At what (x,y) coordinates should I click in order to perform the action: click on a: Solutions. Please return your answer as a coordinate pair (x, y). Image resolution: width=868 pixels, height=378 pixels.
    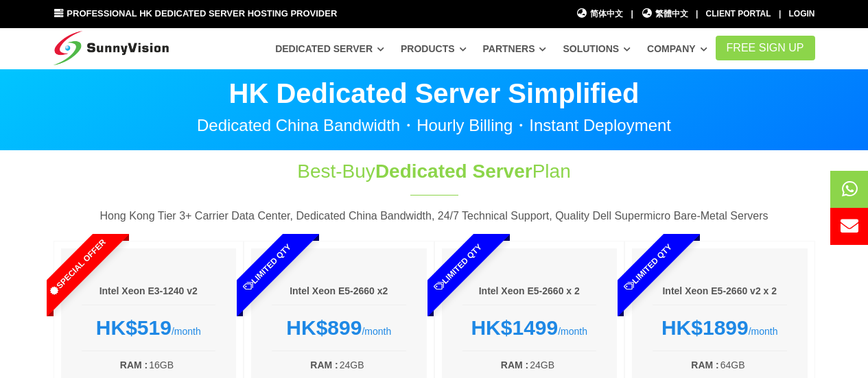
    Looking at the image, I should click on (597, 48).